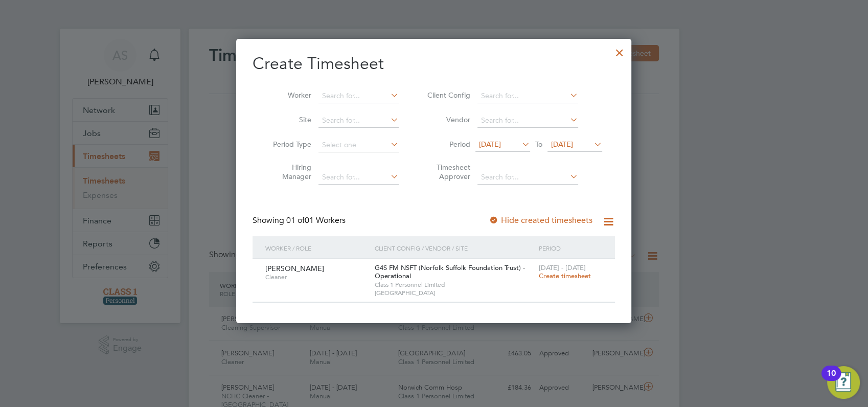  What do you see at coordinates (434, 64) in the screenshot?
I see `h2: Create Timesheet` at bounding box center [434, 64].